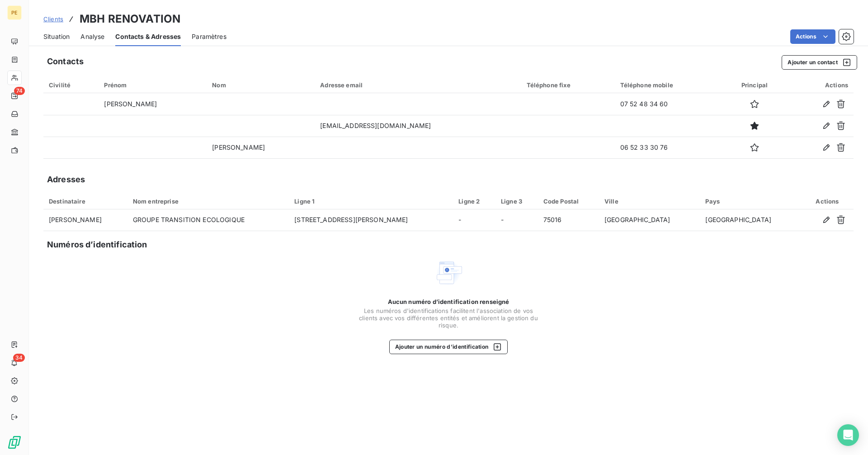  Describe the element at coordinates (209, 220) in the screenshot. I see `td: GROUPE TRANSITION ECOLOGIQUE` at that location.